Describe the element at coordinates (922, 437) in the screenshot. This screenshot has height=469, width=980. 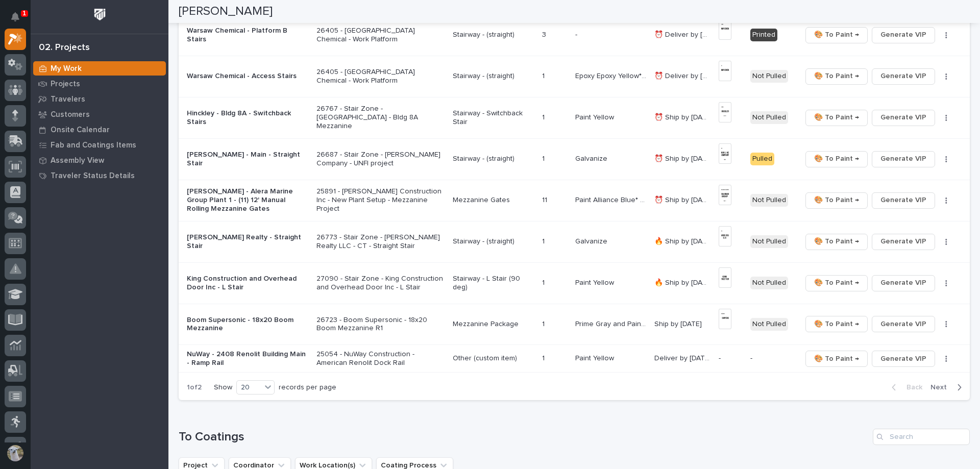
I see `div: Search` at that location.